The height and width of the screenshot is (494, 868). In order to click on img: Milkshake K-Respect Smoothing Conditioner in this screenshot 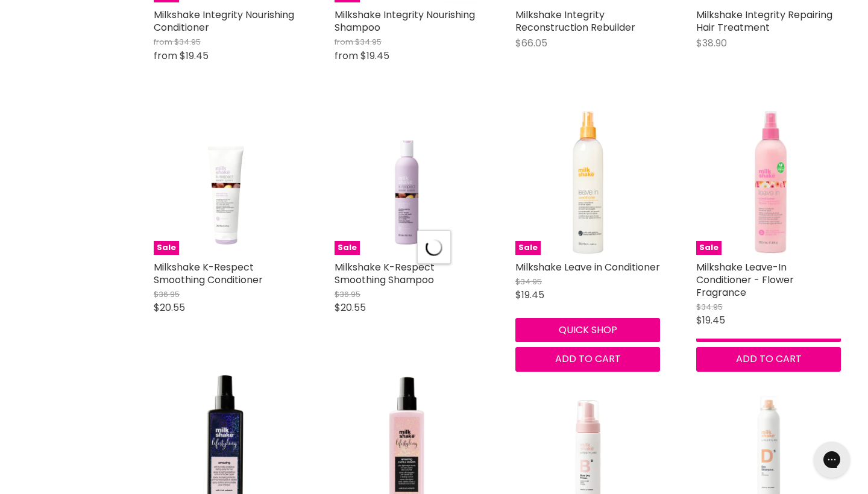, I will do `click(226, 183)`.